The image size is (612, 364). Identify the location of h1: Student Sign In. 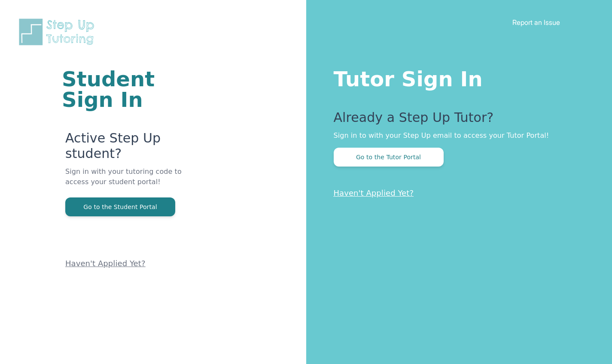
(132, 89).